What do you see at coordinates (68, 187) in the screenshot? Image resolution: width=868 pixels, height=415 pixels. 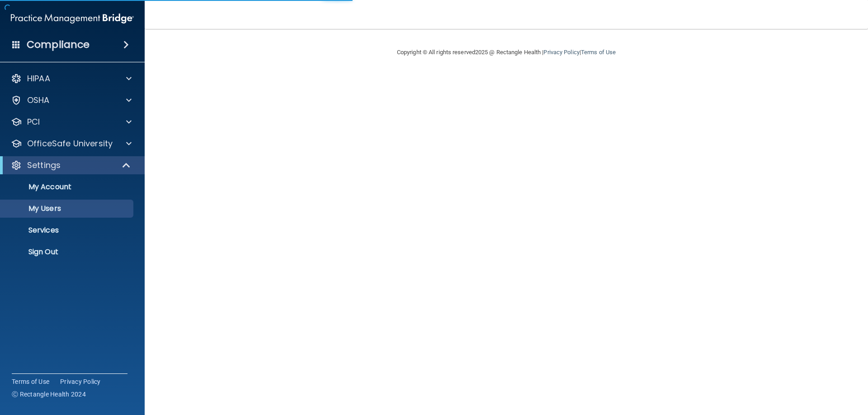 I see `p: My Account` at bounding box center [68, 187].